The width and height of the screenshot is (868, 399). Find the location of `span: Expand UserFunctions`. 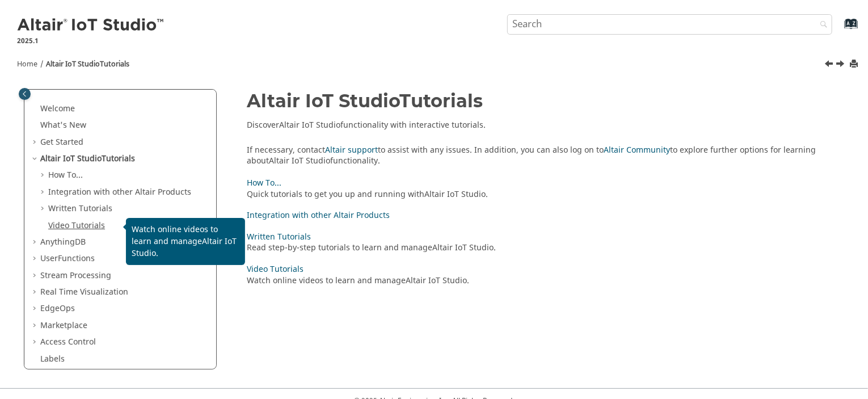

span: Expand UserFunctions is located at coordinates (36, 259).